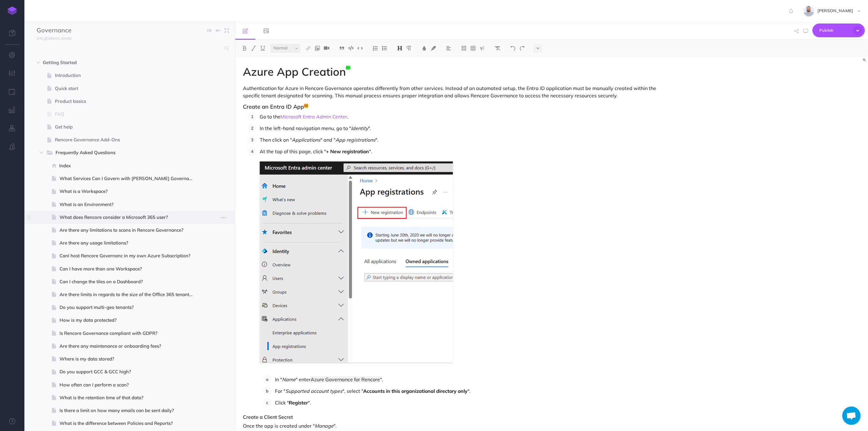 The image size is (868, 431). Describe the element at coordinates (129, 359) in the screenshot. I see `span: Where is my data stored?` at that location.